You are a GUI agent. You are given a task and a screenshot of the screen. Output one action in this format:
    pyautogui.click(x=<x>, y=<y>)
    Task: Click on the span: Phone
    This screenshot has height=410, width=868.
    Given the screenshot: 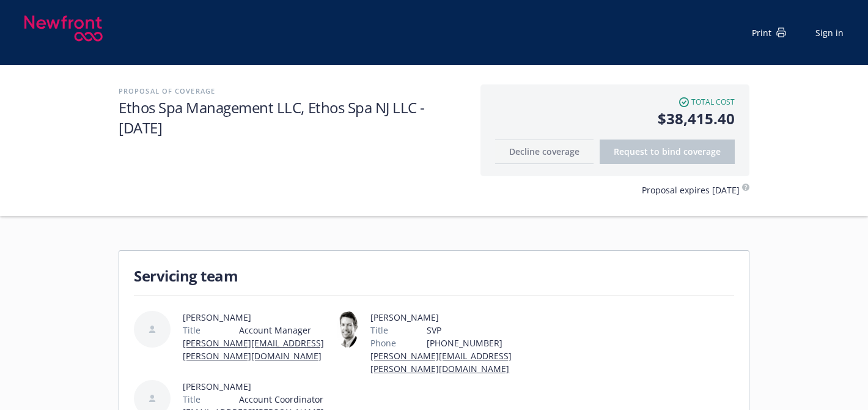 What is the action you would take?
    pyautogui.click(x=383, y=343)
    